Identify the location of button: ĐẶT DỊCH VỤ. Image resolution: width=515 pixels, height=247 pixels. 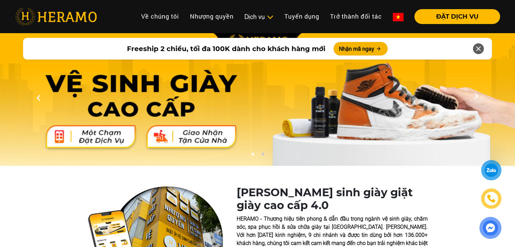
(457, 17).